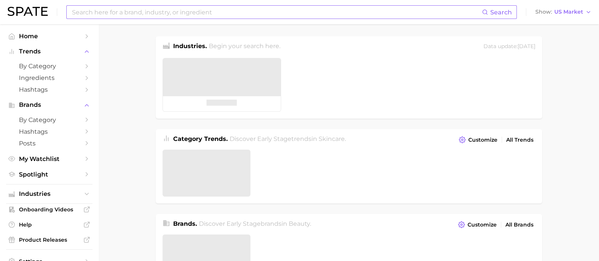  What do you see at coordinates (49, 209) in the screenshot?
I see `a: Onboarding Videos` at bounding box center [49, 209].